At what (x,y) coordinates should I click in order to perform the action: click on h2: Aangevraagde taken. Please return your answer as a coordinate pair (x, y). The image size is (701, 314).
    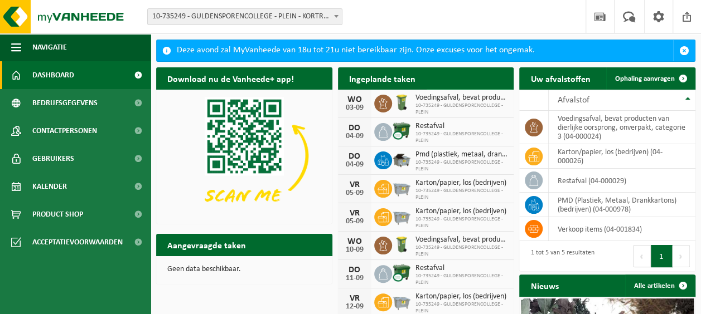
    Looking at the image, I should click on (206, 245).